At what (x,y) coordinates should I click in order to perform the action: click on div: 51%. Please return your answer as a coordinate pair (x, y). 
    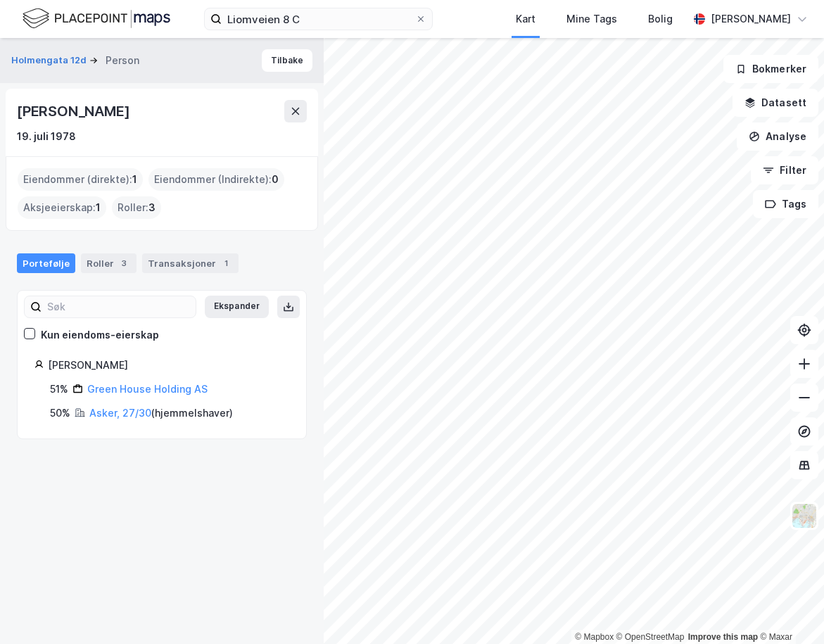
    Looking at the image, I should click on (59, 389).